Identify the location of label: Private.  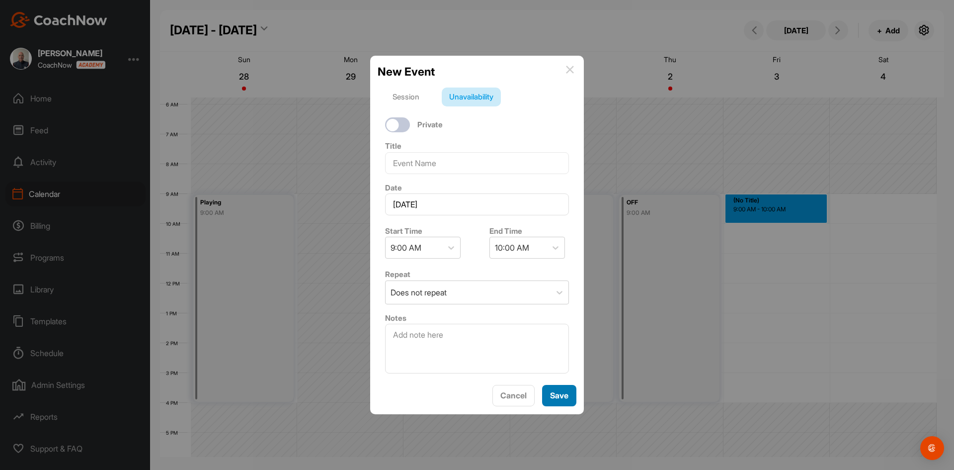
(430, 125).